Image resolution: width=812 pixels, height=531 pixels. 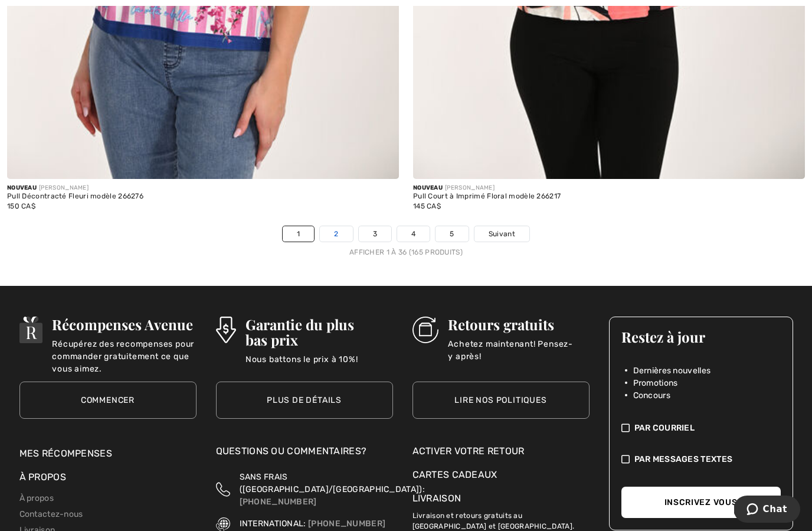 What do you see at coordinates (652, 395) in the screenshot?
I see `span: Concours` at bounding box center [652, 395].